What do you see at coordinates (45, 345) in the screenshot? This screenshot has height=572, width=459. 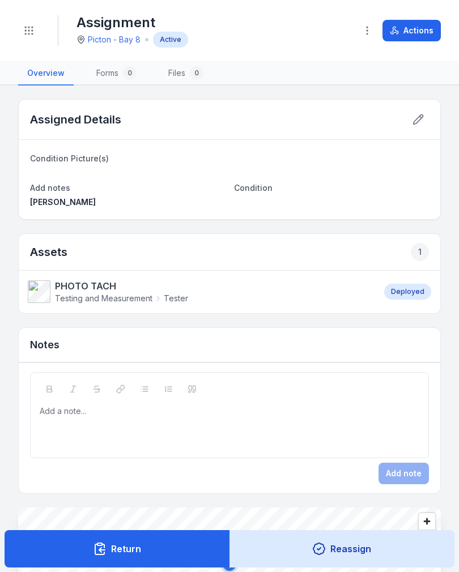 I see `h3: Notes` at bounding box center [45, 345].